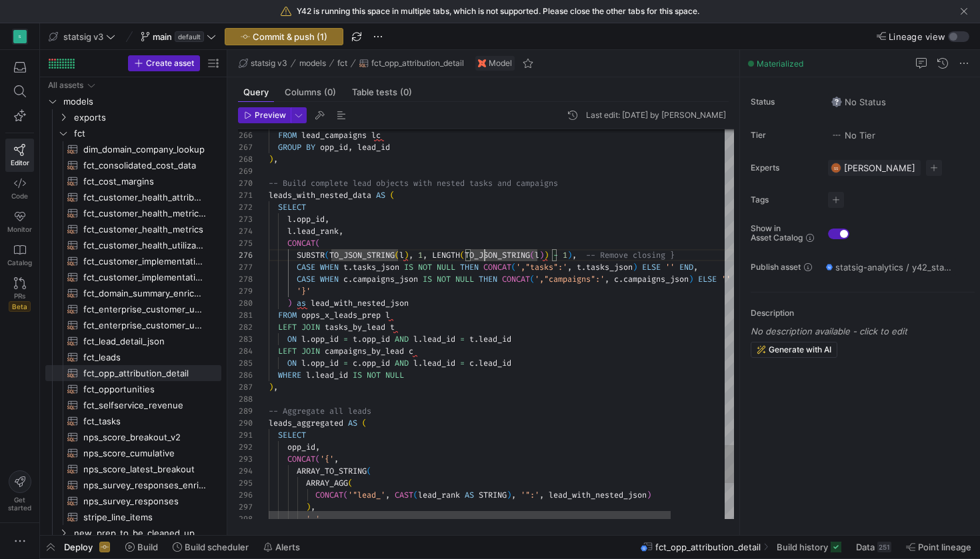 The height and width of the screenshot is (559, 980). Describe the element at coordinates (134, 421) in the screenshot. I see `a: fct_tasks​​​​​​​​​​` at that location.